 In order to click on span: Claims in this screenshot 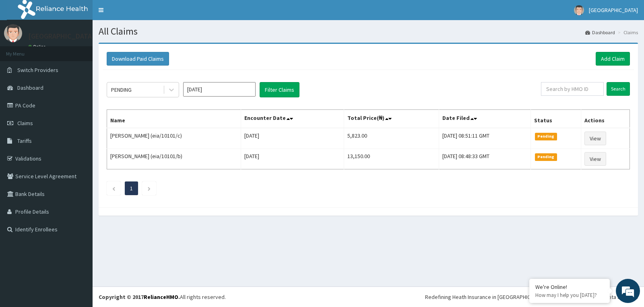, I will do `click(25, 123)`.